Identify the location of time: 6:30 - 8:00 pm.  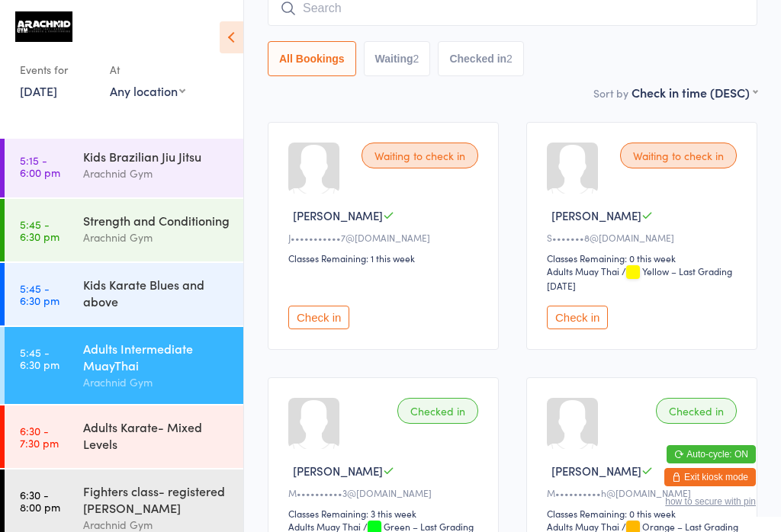
(40, 500).